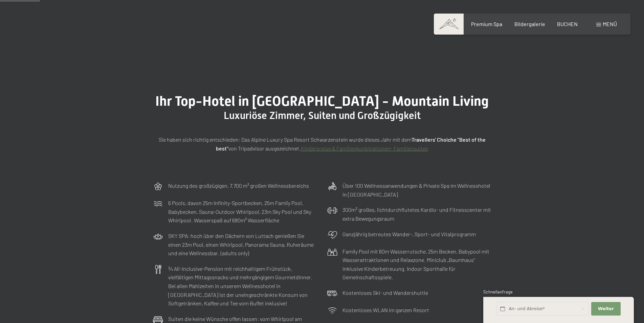 This screenshot has width=644, height=323. What do you see at coordinates (606, 309) in the screenshot?
I see `span: Weiter` at bounding box center [606, 309].